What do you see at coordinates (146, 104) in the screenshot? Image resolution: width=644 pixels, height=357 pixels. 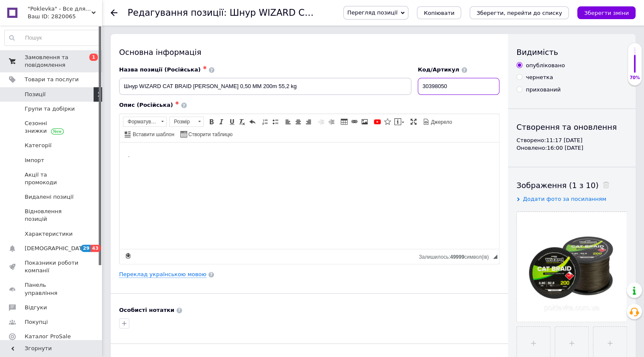 I see `span: Опис (Російська)` at bounding box center [146, 104].